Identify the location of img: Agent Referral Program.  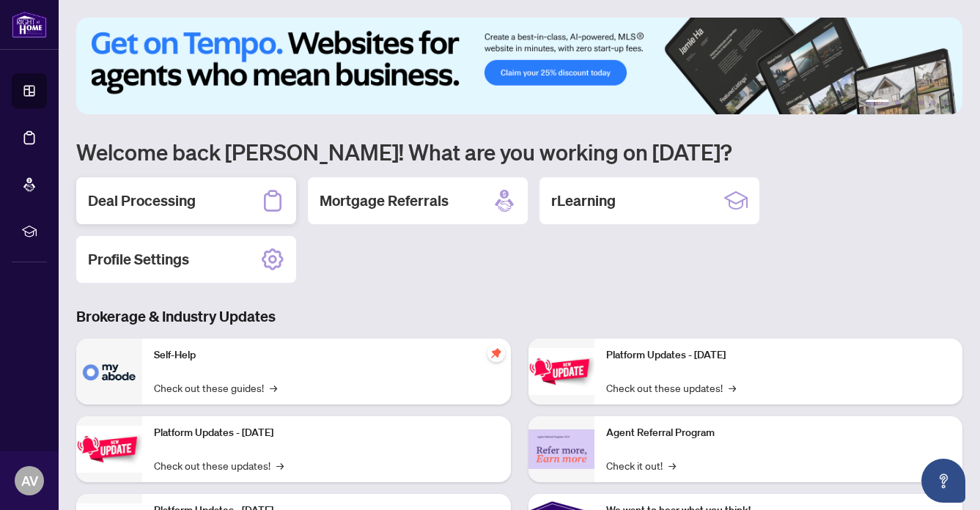
(562, 449).